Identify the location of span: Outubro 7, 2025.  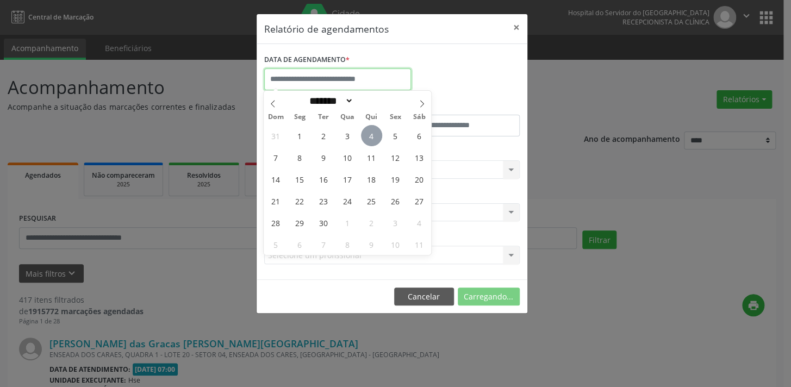
(323, 244).